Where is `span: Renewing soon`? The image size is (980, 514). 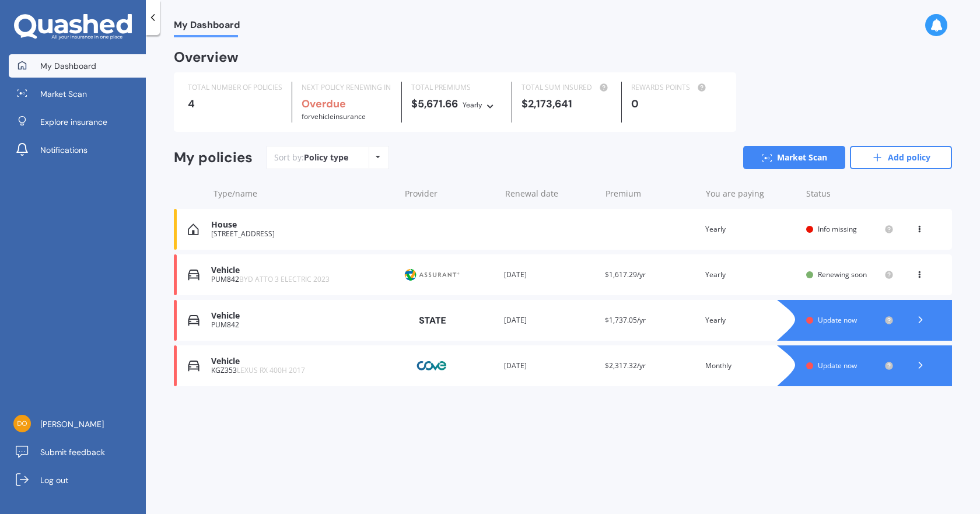 span: Renewing soon is located at coordinates (842, 274).